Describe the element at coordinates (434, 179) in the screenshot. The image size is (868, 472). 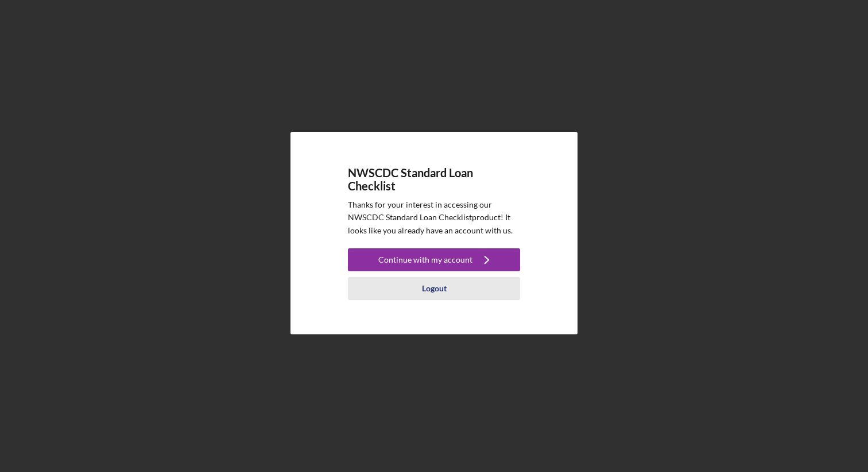
I see `h4: NWSCDC Standard Loan Checklist` at that location.